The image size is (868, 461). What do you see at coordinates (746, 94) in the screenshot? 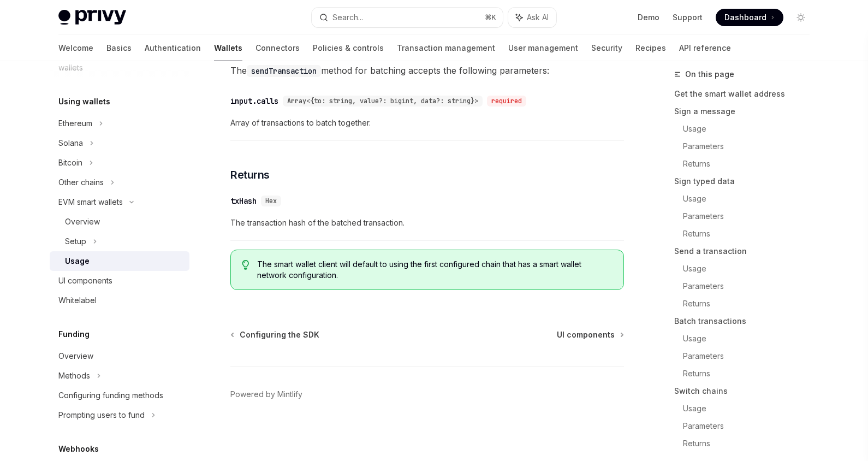
I see `a: Get the smart wallet address` at bounding box center [746, 94].